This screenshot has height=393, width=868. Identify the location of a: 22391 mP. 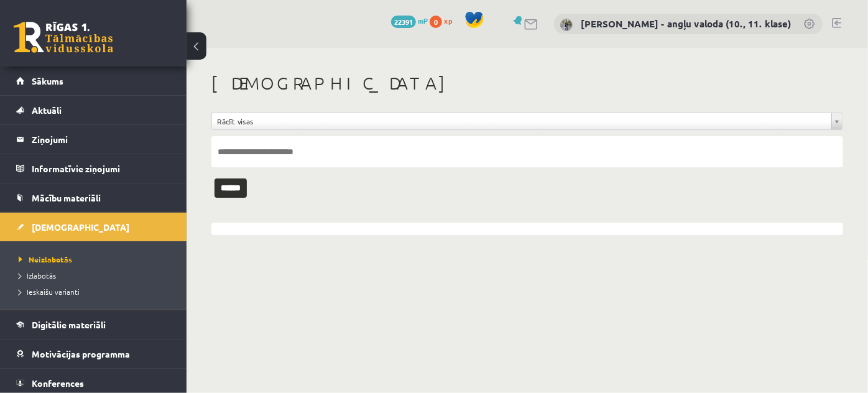
(409, 20).